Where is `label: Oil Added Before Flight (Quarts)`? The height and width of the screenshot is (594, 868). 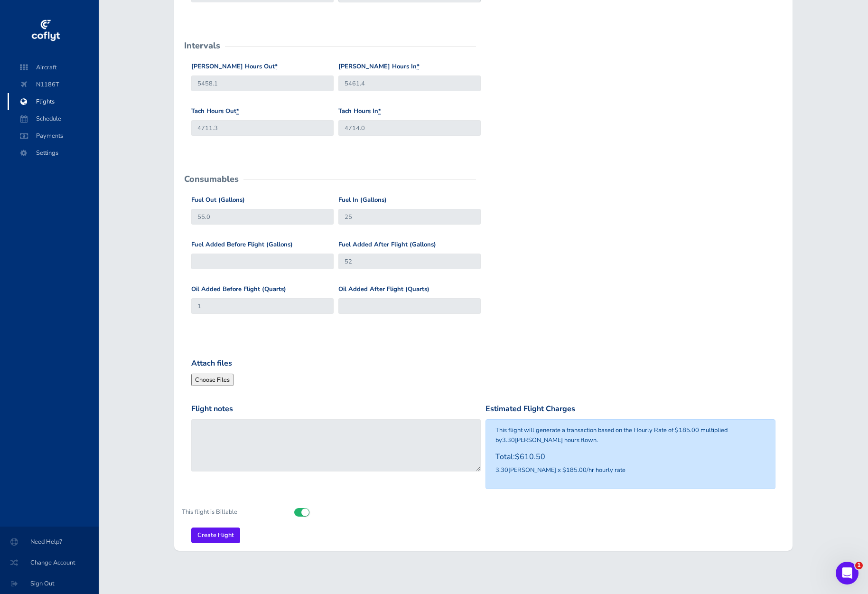
label: Oil Added Before Flight (Quarts) is located at coordinates (239, 289).